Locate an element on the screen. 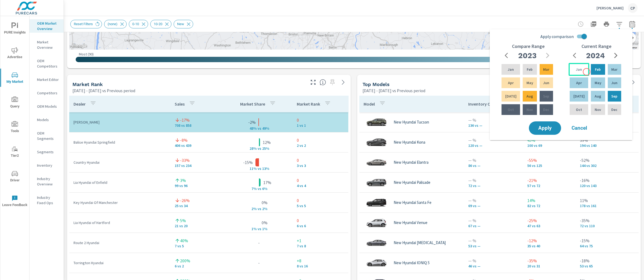  span: (none) is located at coordinates (112, 24).